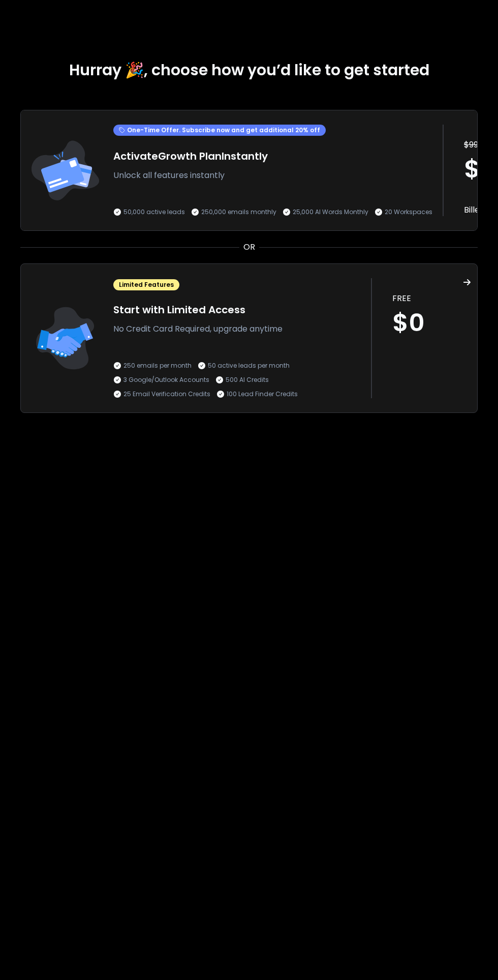 The width and height of the screenshot is (498, 980). Describe the element at coordinates (167, 394) in the screenshot. I see `p: 25 Email Verification Credits` at that location.